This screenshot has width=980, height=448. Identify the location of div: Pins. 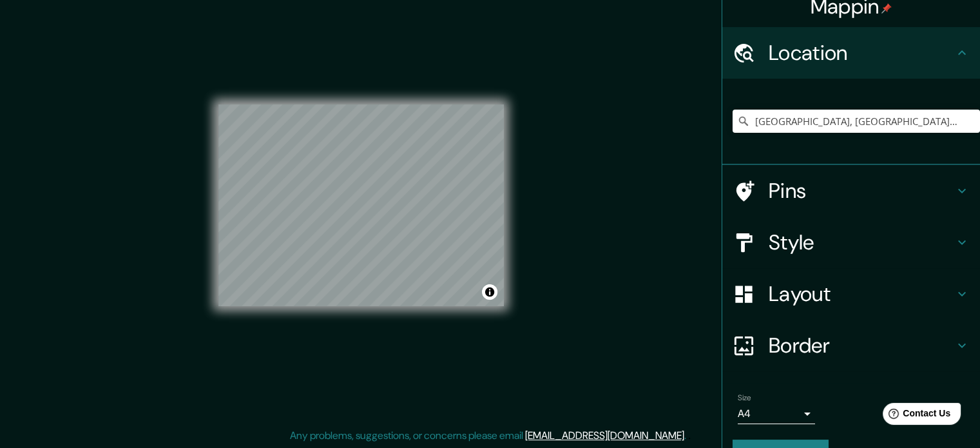
(851, 191).